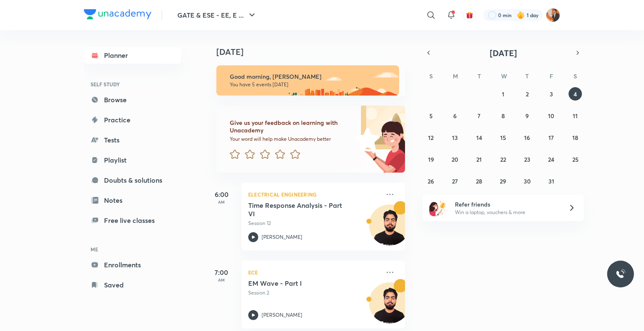  Describe the element at coordinates (503, 116) in the screenshot. I see `abbr: October 8, 2025` at that location.